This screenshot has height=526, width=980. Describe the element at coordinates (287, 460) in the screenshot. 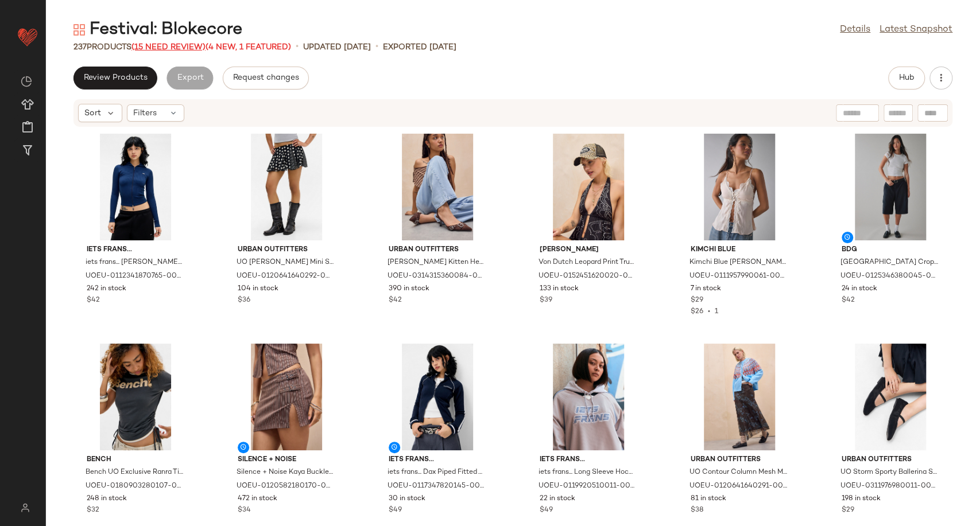

I see `span: Silence + Noise` at that location.